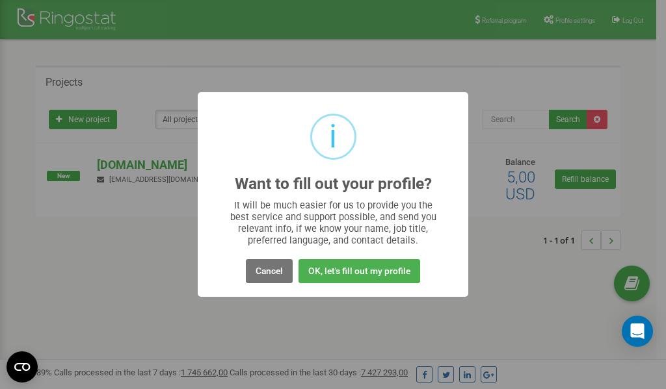  What do you see at coordinates (333, 184) in the screenshot?
I see `h2: Want to fill out your profile?` at bounding box center [333, 184].